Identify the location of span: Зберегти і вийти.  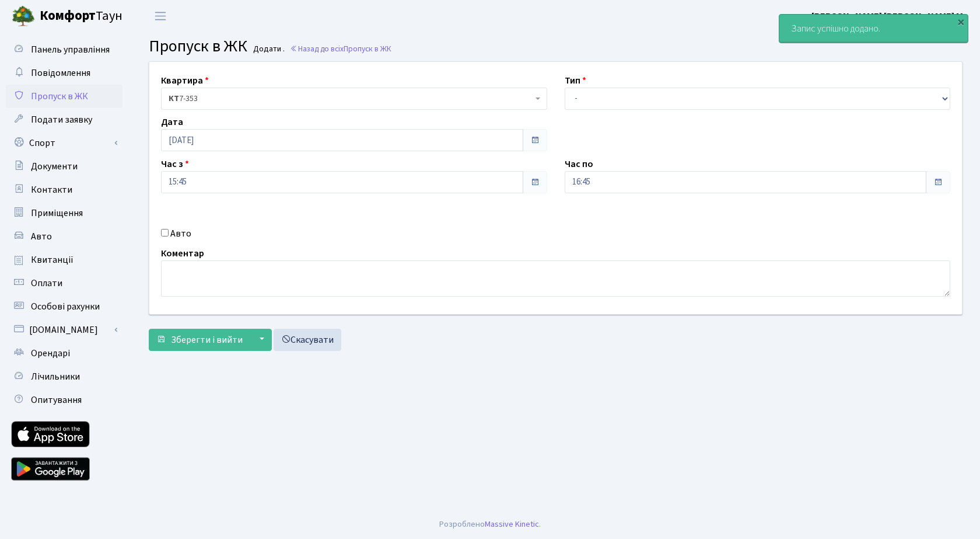
(207, 340).